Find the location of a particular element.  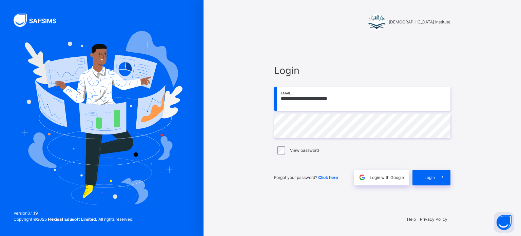

img: SAFSIMS Logo is located at coordinates (39, 20).